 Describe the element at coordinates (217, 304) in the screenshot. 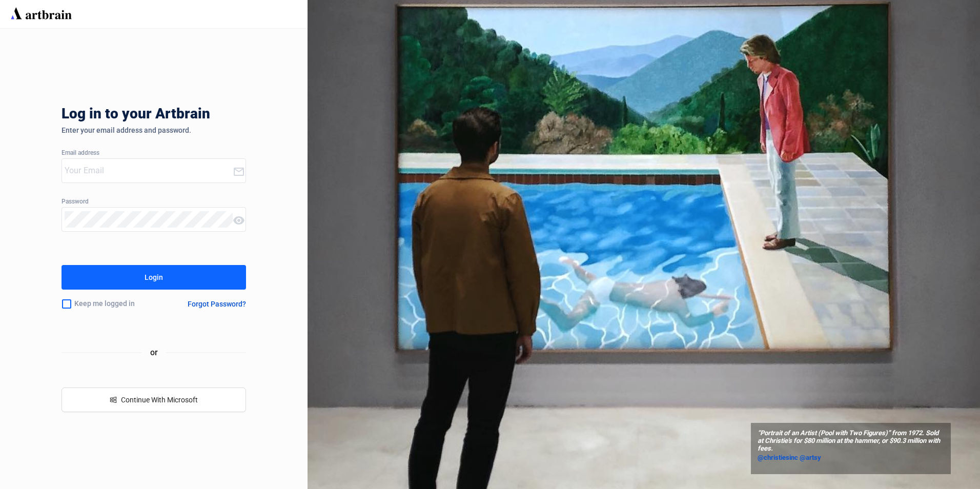

I see `div: Forgot Password?` at that location.